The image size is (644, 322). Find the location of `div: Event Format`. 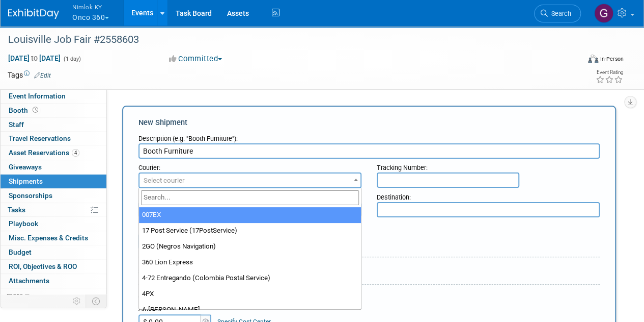

div: Event Format is located at coordinates (579, 60).